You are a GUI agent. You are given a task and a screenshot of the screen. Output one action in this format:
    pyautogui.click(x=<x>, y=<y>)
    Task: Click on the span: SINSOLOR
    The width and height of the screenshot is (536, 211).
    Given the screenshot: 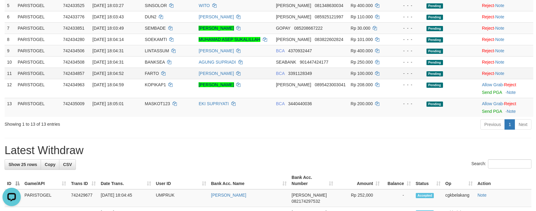 What is the action you would take?
    pyautogui.click(x=156, y=6)
    